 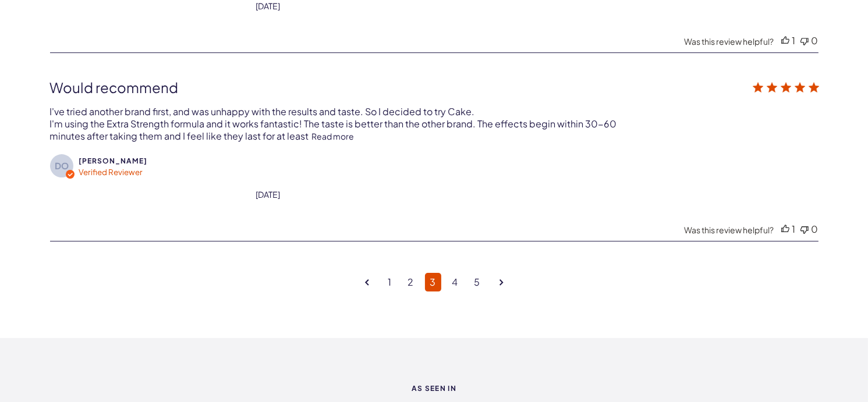 What do you see at coordinates (367, 282) in the screenshot?
I see `a: Goto previous page` at bounding box center [367, 282].